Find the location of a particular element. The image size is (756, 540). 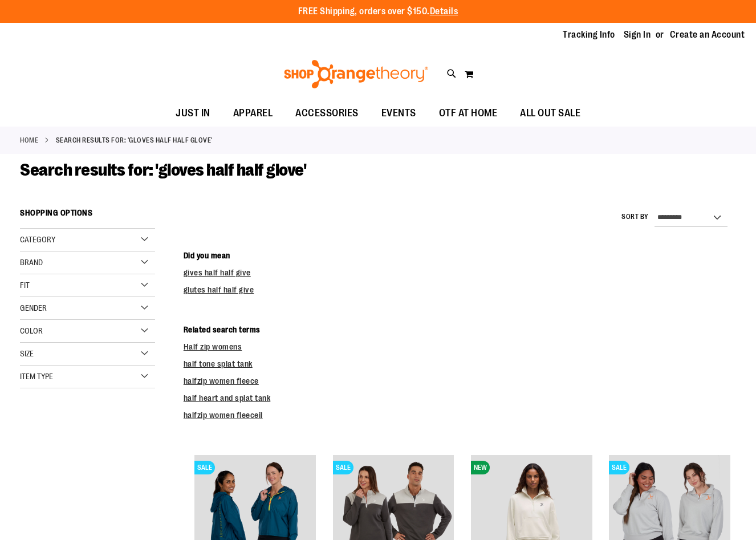

span: Fit is located at coordinates (24, 285).